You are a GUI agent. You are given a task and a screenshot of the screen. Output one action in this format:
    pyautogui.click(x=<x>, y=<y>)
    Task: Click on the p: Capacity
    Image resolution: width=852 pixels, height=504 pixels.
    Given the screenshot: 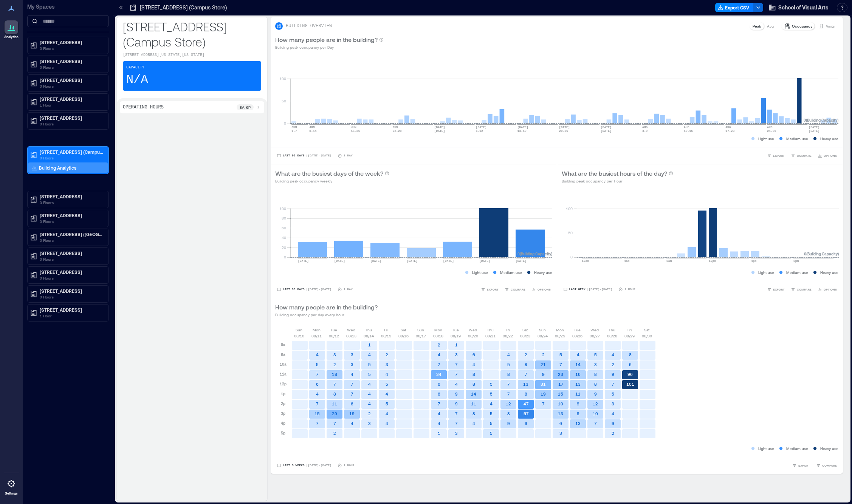 What is the action you would take?
    pyautogui.click(x=136, y=68)
    